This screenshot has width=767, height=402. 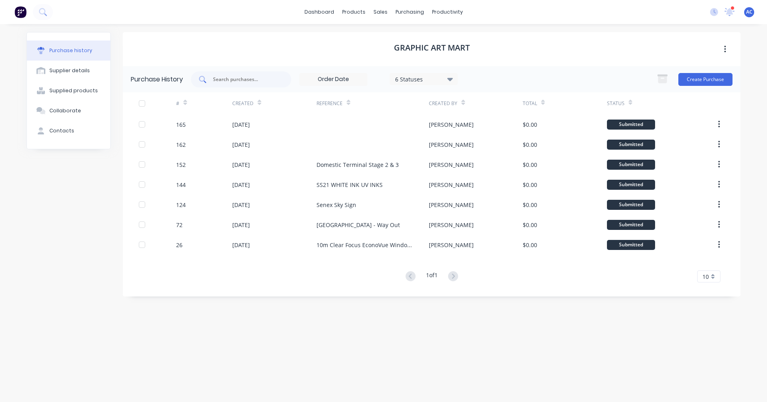 What do you see at coordinates (157, 79) in the screenshot?
I see `div: Purchase History` at bounding box center [157, 79].